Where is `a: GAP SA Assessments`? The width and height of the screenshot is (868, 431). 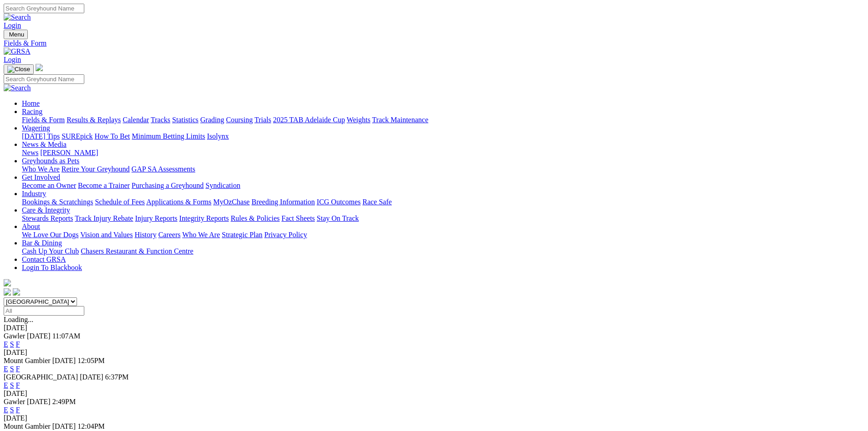
a: GAP SA Assessments is located at coordinates (164, 169).